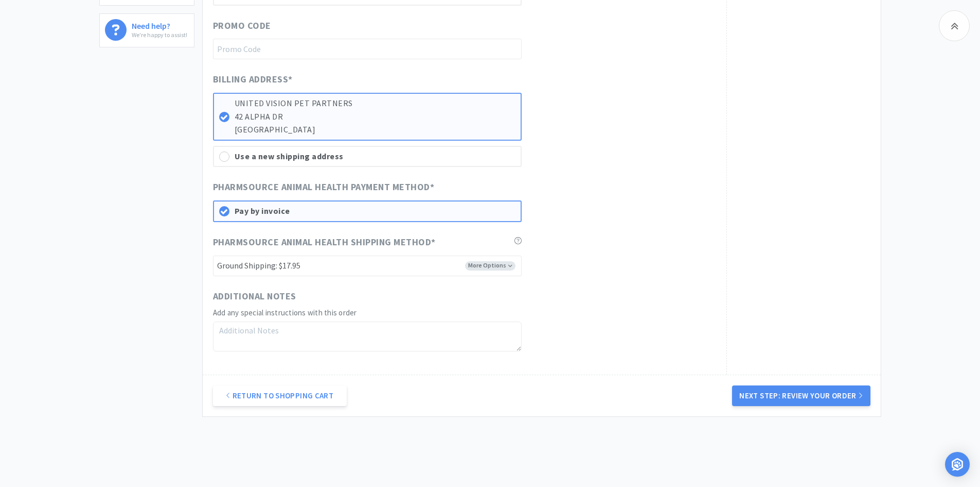 This screenshot has height=487, width=980. What do you see at coordinates (375, 104) in the screenshot?
I see `p: UNITED VISION PET PARTNERS` at bounding box center [375, 104].